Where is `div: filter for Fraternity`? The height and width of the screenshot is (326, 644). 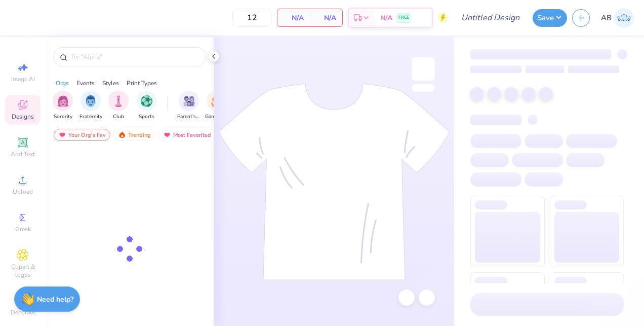
div: filter for Fraternity is located at coordinates (90, 106).